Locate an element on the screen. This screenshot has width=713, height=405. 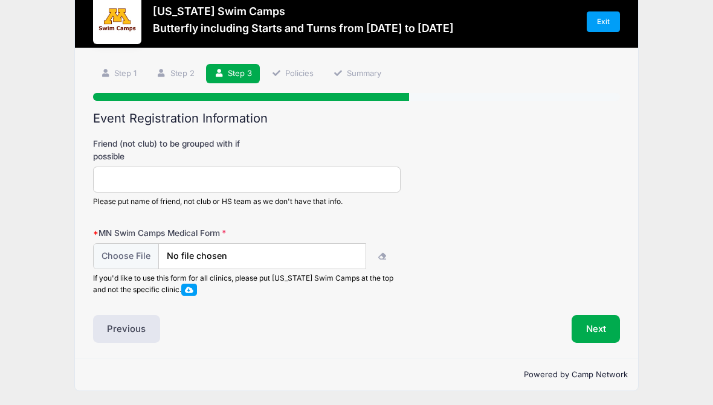
label: MN Swim Camps Medical Form is located at coordinates (181, 233).